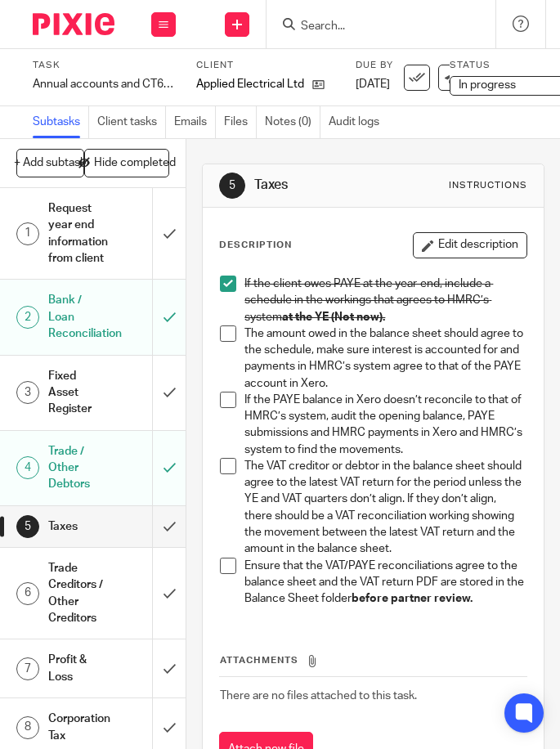  I want to click on h1: Trade / Other Debtors, so click(77, 467).